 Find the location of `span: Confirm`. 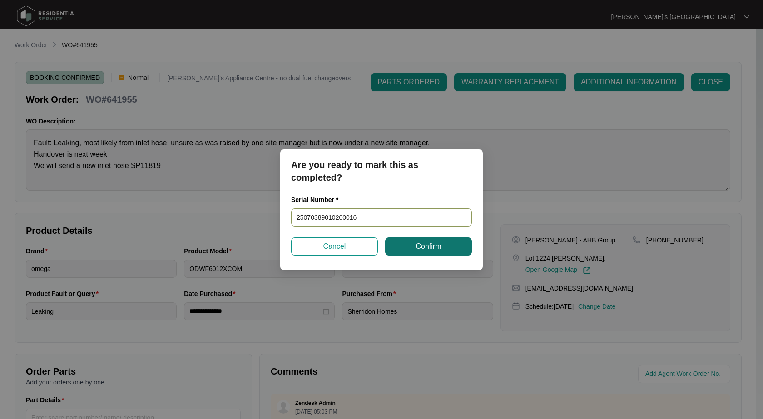

span: Confirm is located at coordinates (428, 246).